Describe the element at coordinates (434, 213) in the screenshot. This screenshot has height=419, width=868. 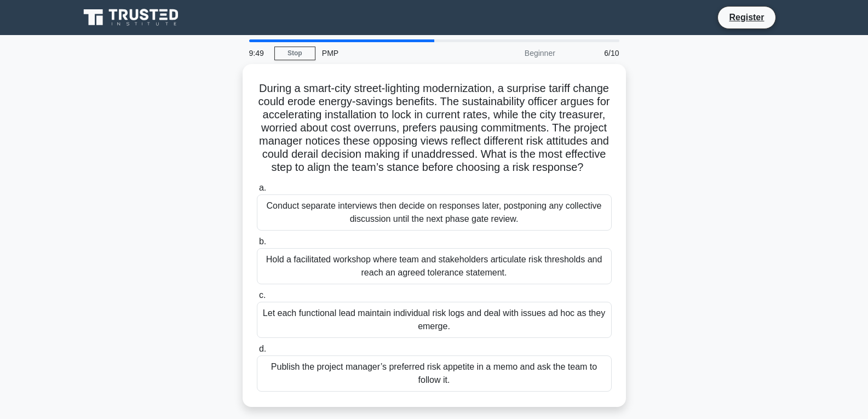
I see `div: Conduct separate interviews then decide on responses later, postponing any collective discussion ...` at that location.